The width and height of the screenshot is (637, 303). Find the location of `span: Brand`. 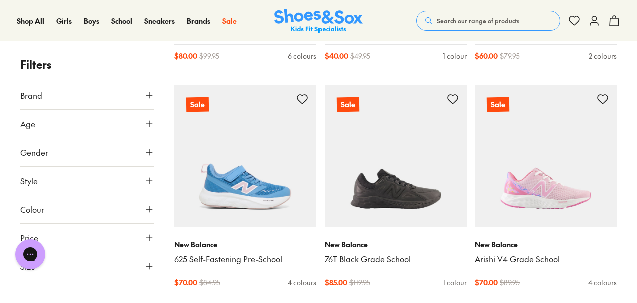

span: Brand is located at coordinates (31, 95).